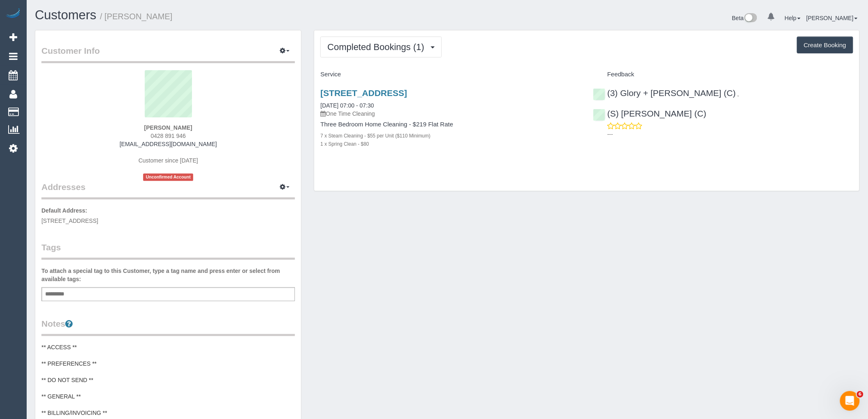  I want to click on small: 7 x Steam Cleaning - $55 per Unit ($110 Minimum), so click(375, 136).